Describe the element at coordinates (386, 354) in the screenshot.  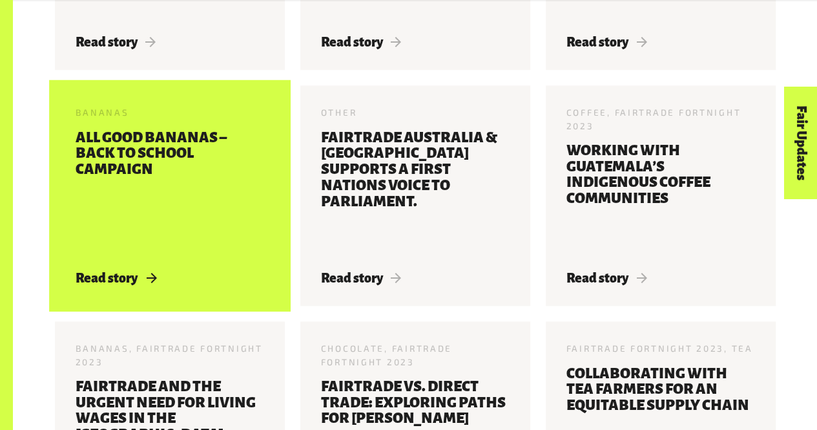
I see `span: Chocolate, Fairtrade Fortnight 2023` at that location.